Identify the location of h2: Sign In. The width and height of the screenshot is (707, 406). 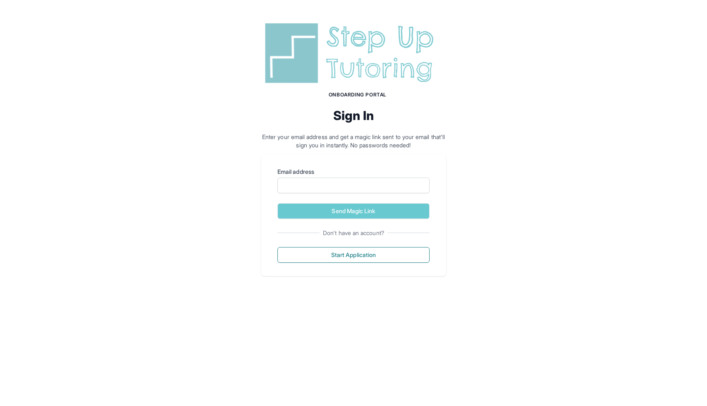
(354, 115).